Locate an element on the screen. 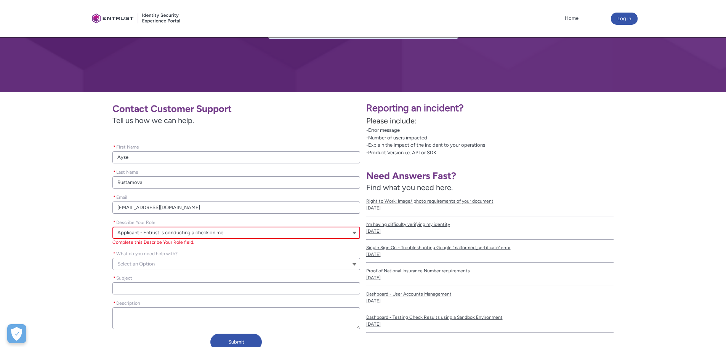  div: Cookie Preferences is located at coordinates (17, 334).